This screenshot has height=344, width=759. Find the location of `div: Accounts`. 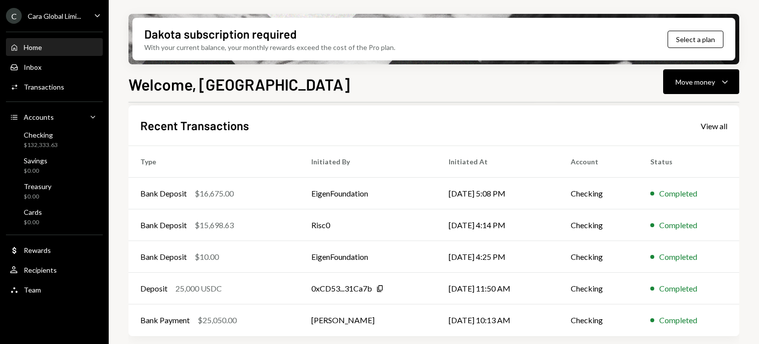

div: Accounts is located at coordinates (39, 117).